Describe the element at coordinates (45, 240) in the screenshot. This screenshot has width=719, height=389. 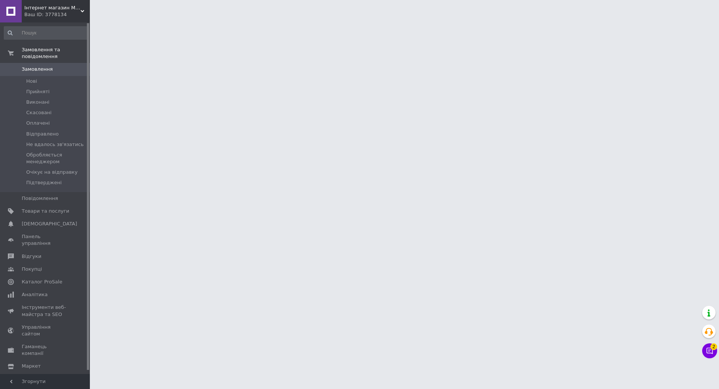
I see `span: Панель управління` at that location.